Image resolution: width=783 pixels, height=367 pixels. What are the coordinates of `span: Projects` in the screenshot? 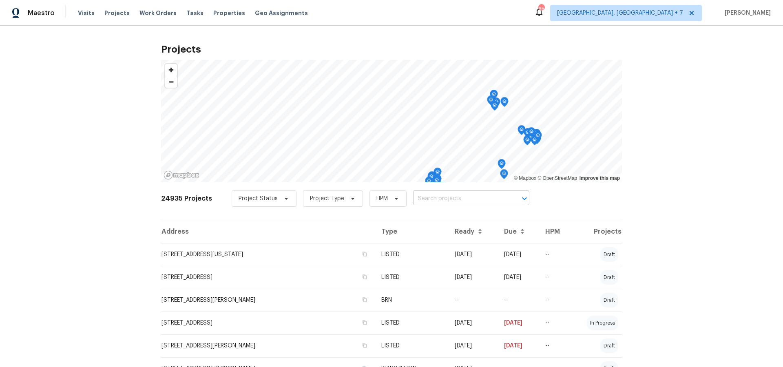 It's located at (117, 13).